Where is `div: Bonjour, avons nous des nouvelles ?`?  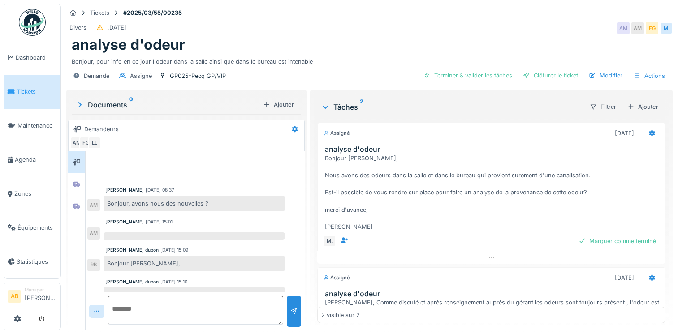 div: Bonjour, avons nous des nouvelles ? is located at coordinates (194, 203).